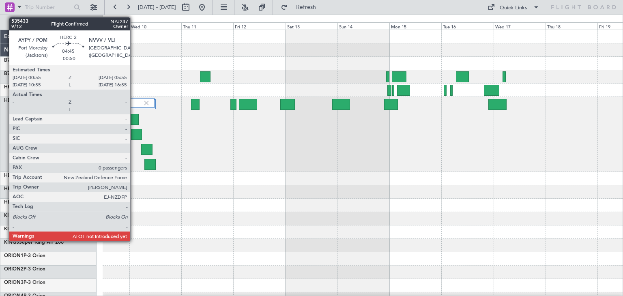 This screenshot has height=296, width=623. I want to click on span: HERC-1, so click(13, 87).